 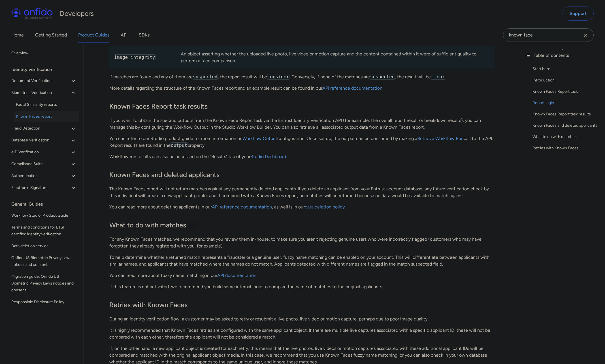 I want to click on a: data deletion policy, so click(x=325, y=207).